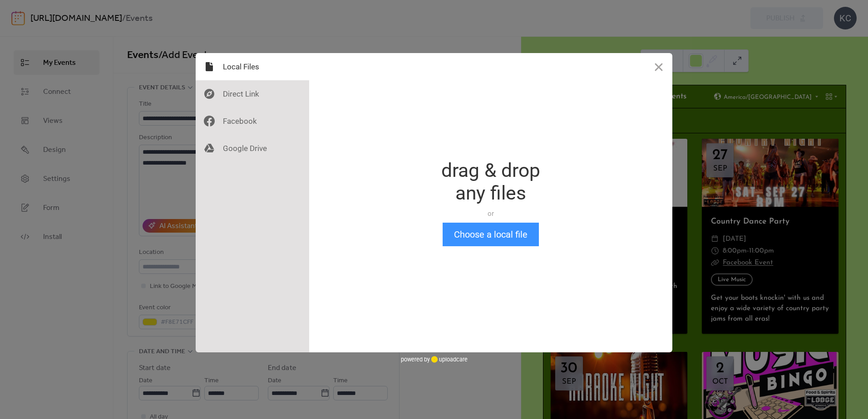  I want to click on div: powered by, so click(434, 359).